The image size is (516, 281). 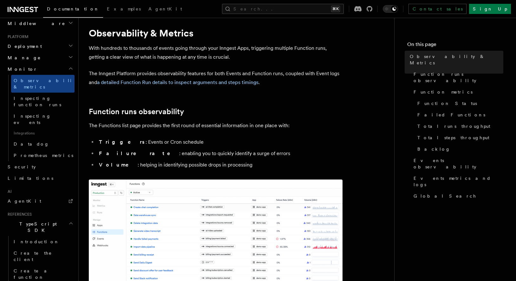 I want to click on span: Failed Functions, so click(x=451, y=115).